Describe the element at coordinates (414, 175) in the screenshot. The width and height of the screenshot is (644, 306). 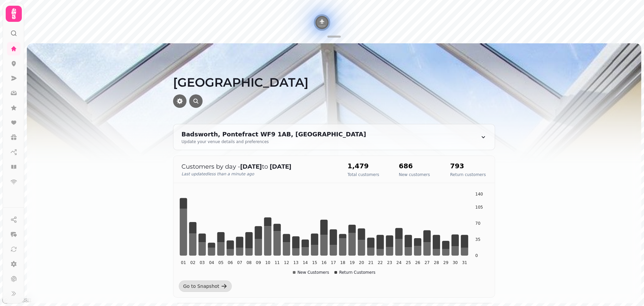
I see `p: New customers` at that location.